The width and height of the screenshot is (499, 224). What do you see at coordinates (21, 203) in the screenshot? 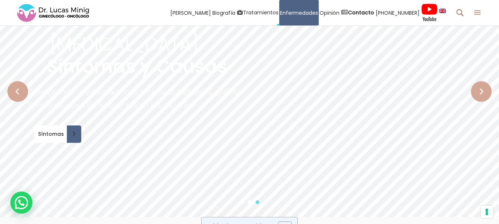
I see `div: WhatsApp contact` at bounding box center [21, 203].